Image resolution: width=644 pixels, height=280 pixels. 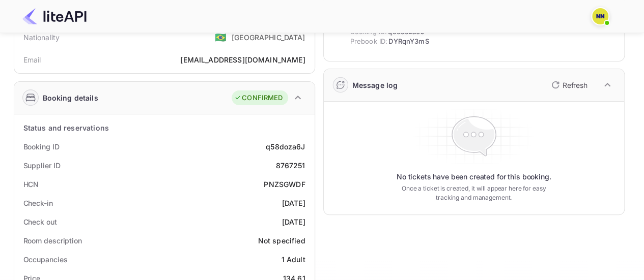 I want to click on div: 1 Adult, so click(x=293, y=259).